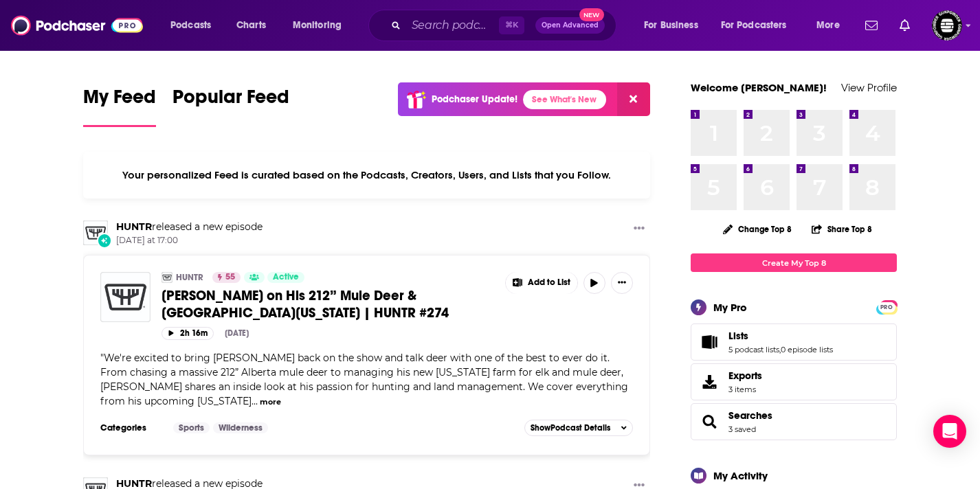  Describe the element at coordinates (251, 25) in the screenshot. I see `a: Charts` at that location.